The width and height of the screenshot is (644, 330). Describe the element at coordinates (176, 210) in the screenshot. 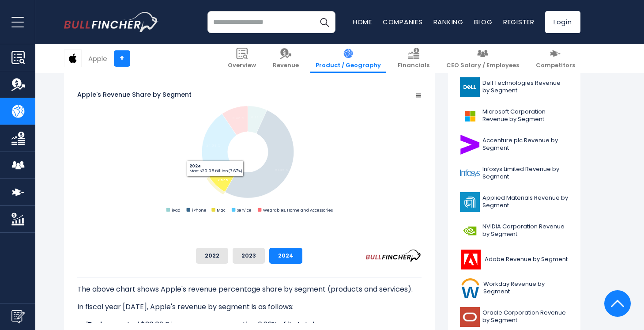

I see `text: iPad` at that location.